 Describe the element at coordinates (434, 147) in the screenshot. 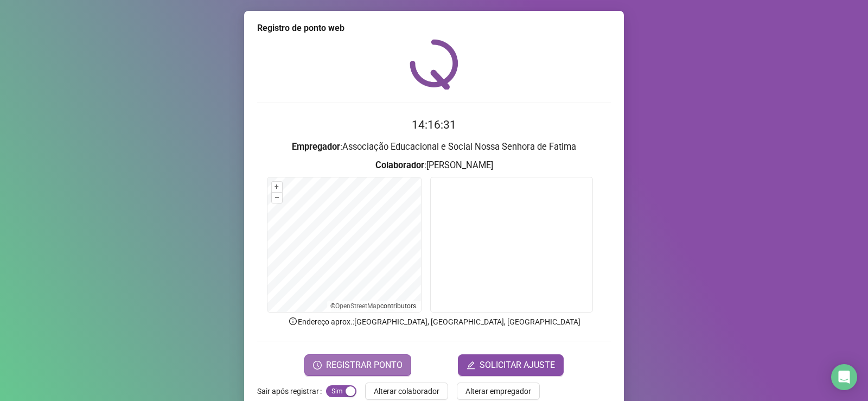

I see `h3: : Associação Educacional e Social Nossa Senhora de Fatima` at that location.